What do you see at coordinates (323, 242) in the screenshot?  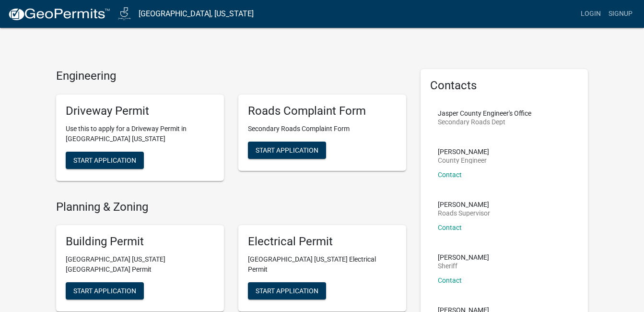 I see `h5: Electrical Permit` at bounding box center [323, 242].